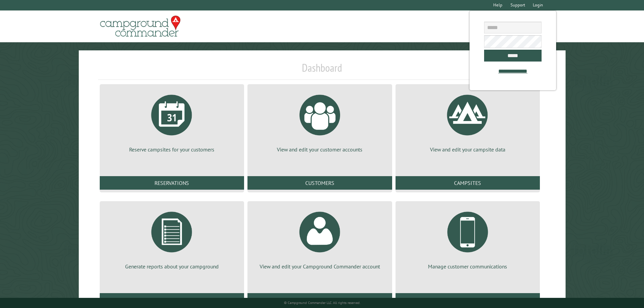 The width and height of the screenshot is (644, 308). Describe the element at coordinates (468, 300) in the screenshot. I see `a: Communications` at that location.